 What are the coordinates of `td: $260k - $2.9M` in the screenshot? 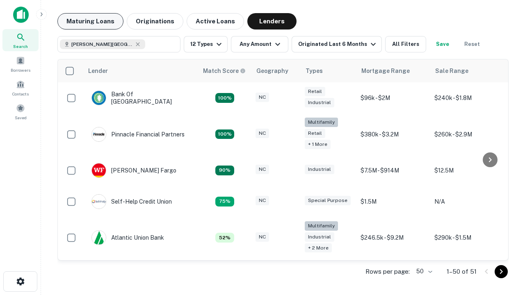 It's located at (467, 134).